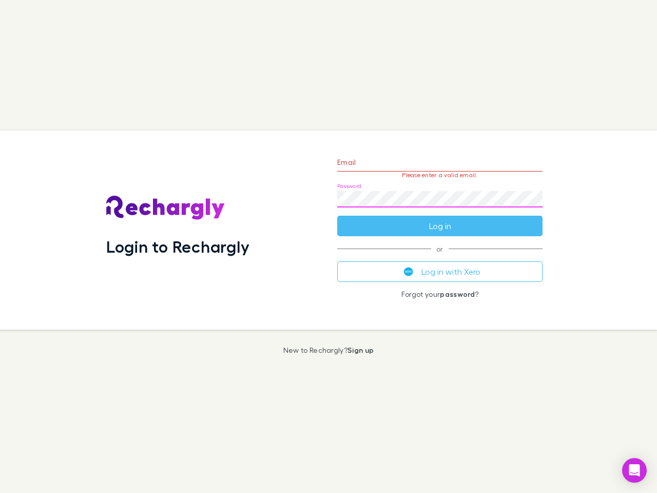 This screenshot has width=657, height=493. Describe the element at coordinates (457, 294) in the screenshot. I see `a: password` at that location.